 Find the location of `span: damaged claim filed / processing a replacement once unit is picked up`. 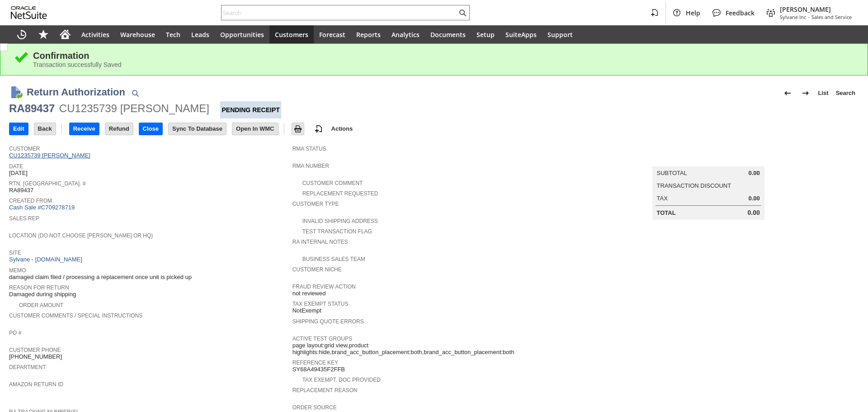

span: damaged claim filed / processing a replacement once unit is picked up is located at coordinates (101, 278).